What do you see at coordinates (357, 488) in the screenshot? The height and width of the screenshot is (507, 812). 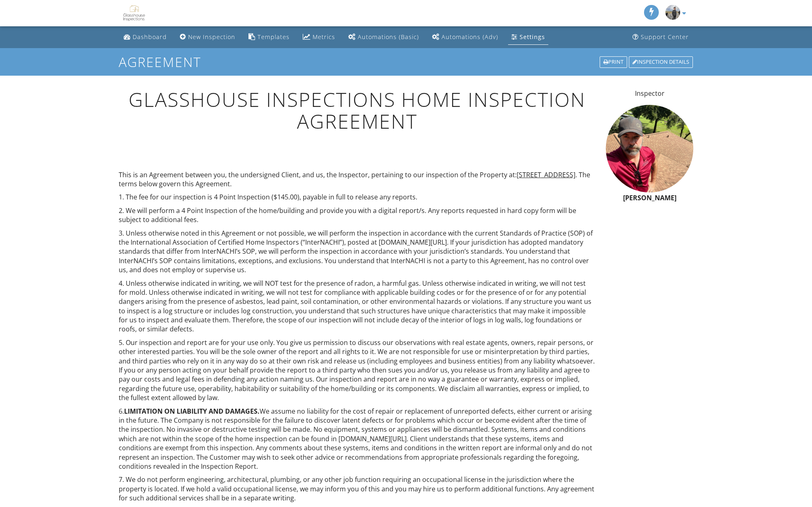 I see `p: 7. We do not perform engineering, architectural, plumbing, or any other job function requiring an...` at bounding box center [357, 488].